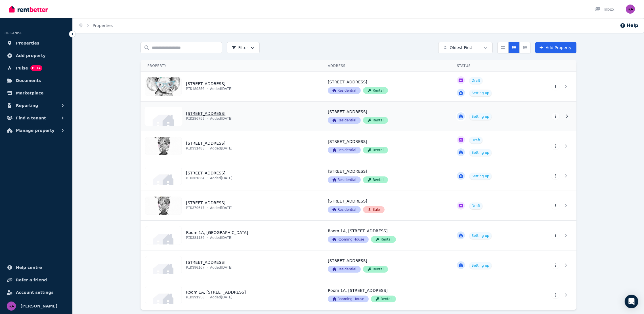 The image size is (644, 314). What do you see at coordinates (243, 48) in the screenshot?
I see `button: Filter` at bounding box center [243, 48].